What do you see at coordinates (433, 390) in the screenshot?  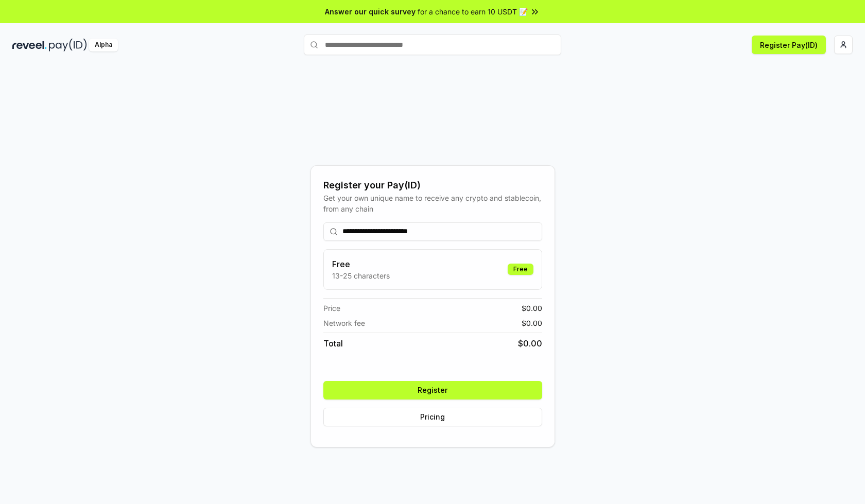 I see `button: Register` at bounding box center [433, 390].